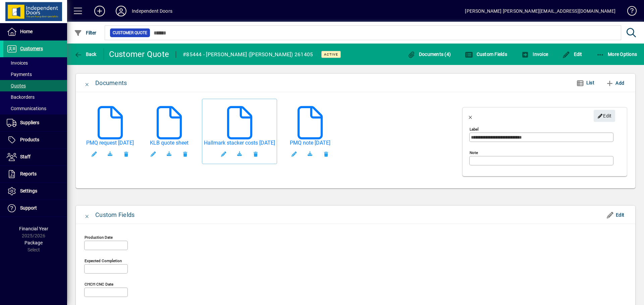 The image size is (644, 305). Describe the element at coordinates (585, 83) in the screenshot. I see `button: List` at that location.